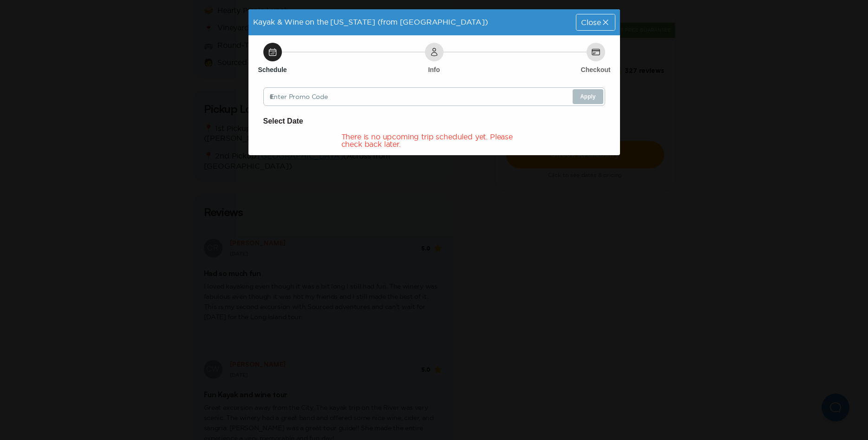 This screenshot has width=868, height=440. I want to click on h6: Info, so click(434, 70).